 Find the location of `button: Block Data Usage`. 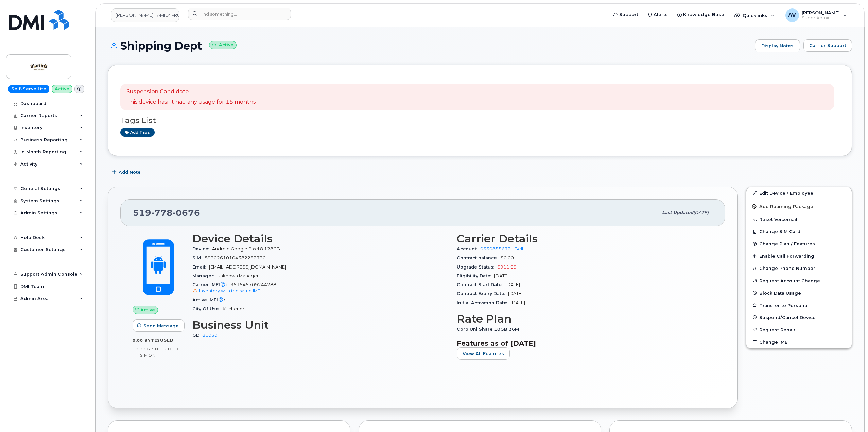

button: Block Data Usage is located at coordinates (799, 293).